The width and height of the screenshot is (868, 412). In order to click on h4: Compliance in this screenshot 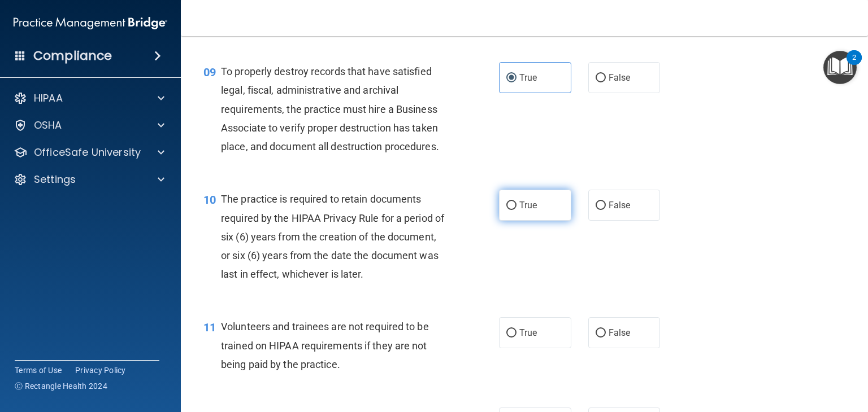, I will do `click(73, 56)`.